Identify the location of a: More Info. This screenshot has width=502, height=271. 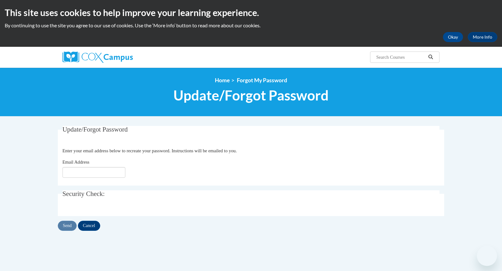
(482, 37).